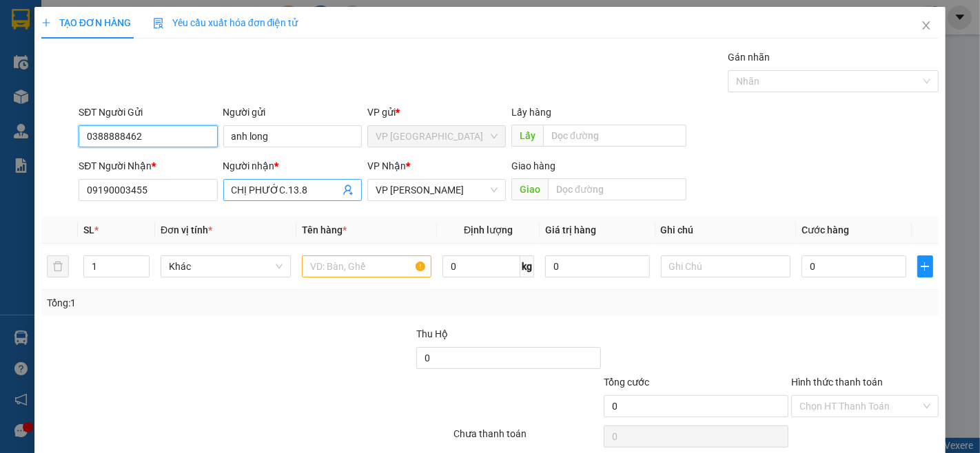 The width and height of the screenshot is (980, 453). Describe the element at coordinates (725, 230) in the screenshot. I see `th: Ghi chú` at that location.